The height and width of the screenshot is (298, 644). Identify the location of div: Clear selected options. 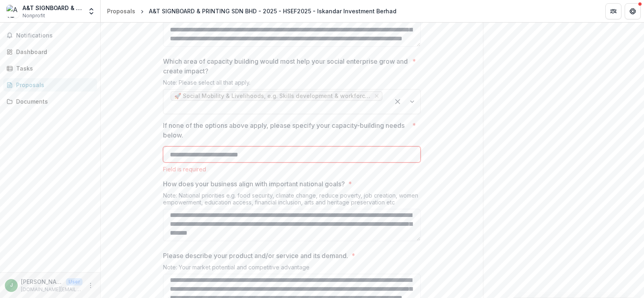
(397, 101).